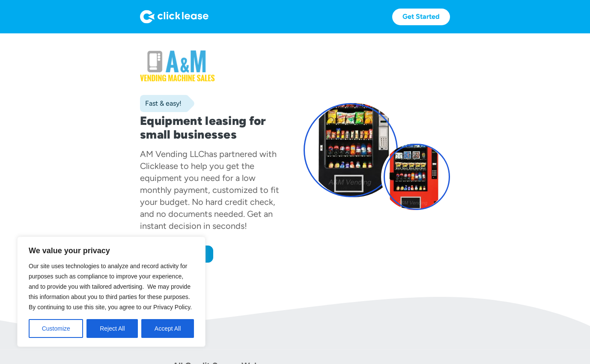 The image size is (590, 364). I want to click on p: We value your privacy, so click(111, 251).